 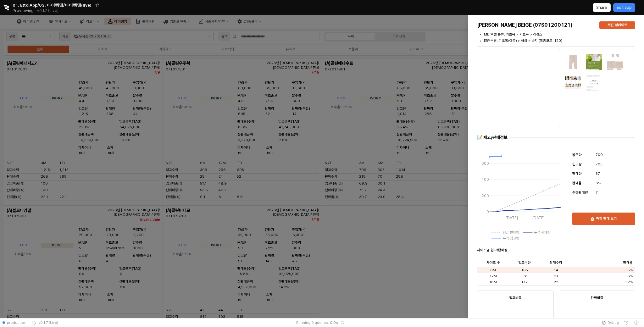 I want to click on p: 매장 판매 보기, so click(x=607, y=219).